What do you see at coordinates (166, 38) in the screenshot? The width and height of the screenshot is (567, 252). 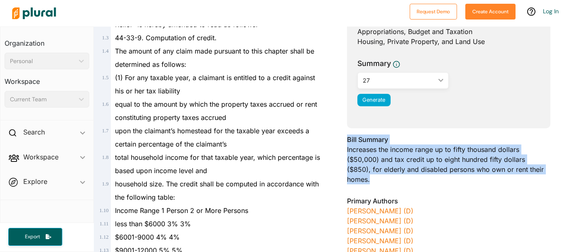 I see `span: 44-33-9. Computation of credit.` at bounding box center [166, 38].